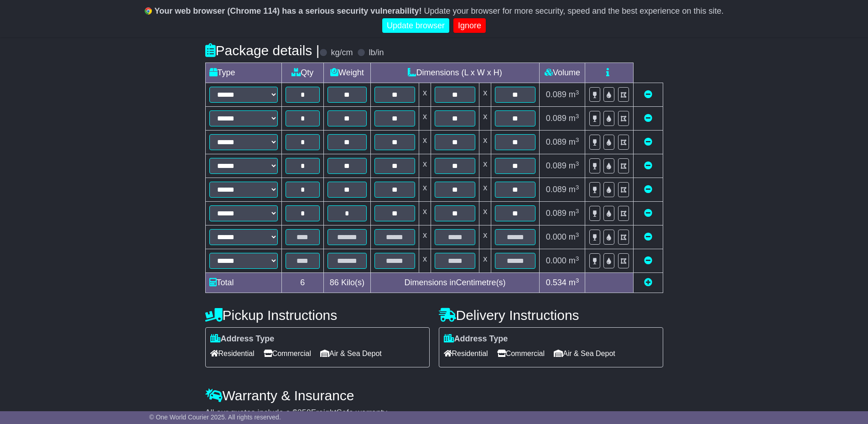 The height and width of the screenshot is (424, 868). Describe the element at coordinates (302, 73) in the screenshot. I see `td: Qty` at that location.